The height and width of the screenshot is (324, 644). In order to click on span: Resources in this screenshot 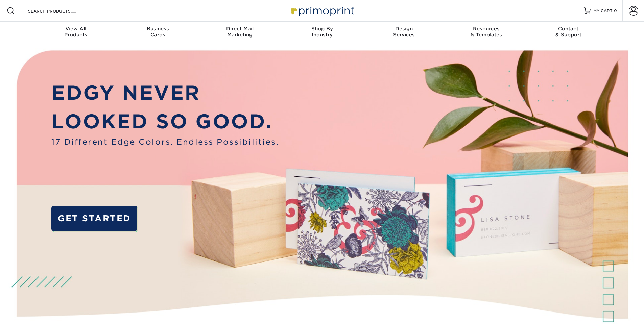, I will do `click(486, 29)`.